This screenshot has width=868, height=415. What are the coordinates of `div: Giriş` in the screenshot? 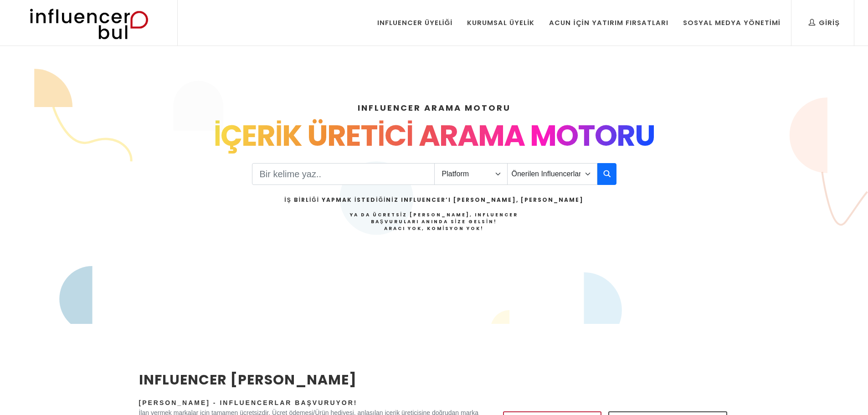 It's located at (824, 23).